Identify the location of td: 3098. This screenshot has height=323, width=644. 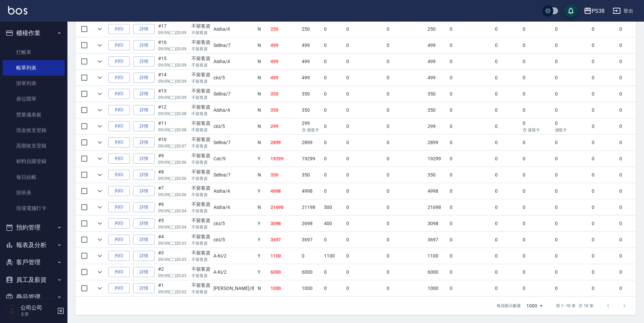
(284, 223).